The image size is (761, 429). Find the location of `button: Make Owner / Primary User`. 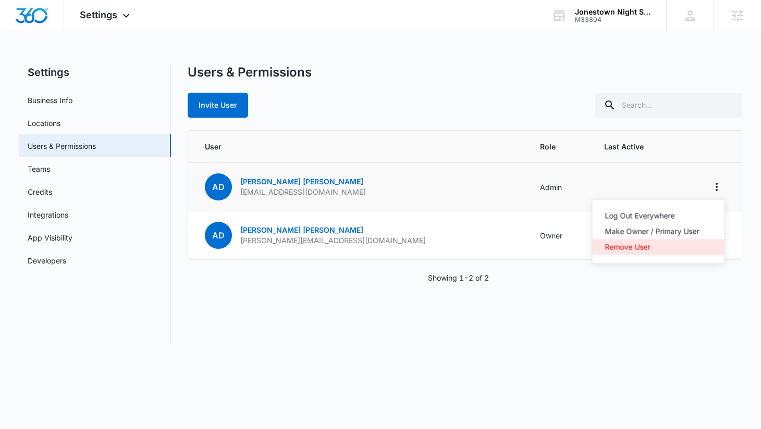

button: Make Owner / Primary User is located at coordinates (658, 232).